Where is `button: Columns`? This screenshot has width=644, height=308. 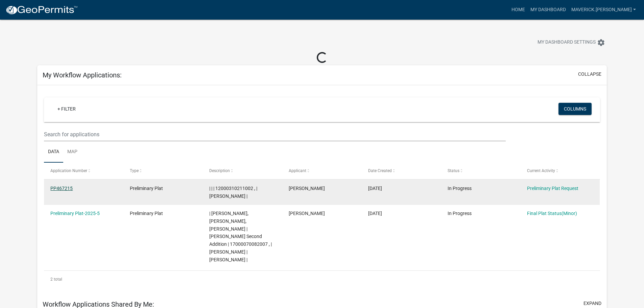 button: Columns is located at coordinates (575, 109).